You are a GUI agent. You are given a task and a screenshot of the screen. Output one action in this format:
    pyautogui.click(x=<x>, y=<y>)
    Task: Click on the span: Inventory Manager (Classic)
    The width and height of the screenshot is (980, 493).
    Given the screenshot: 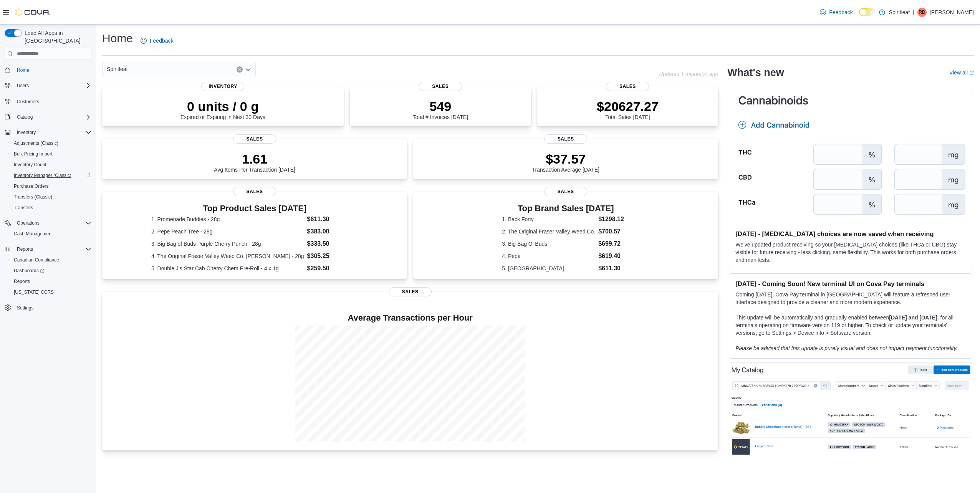 What is the action you would take?
    pyautogui.click(x=43, y=176)
    